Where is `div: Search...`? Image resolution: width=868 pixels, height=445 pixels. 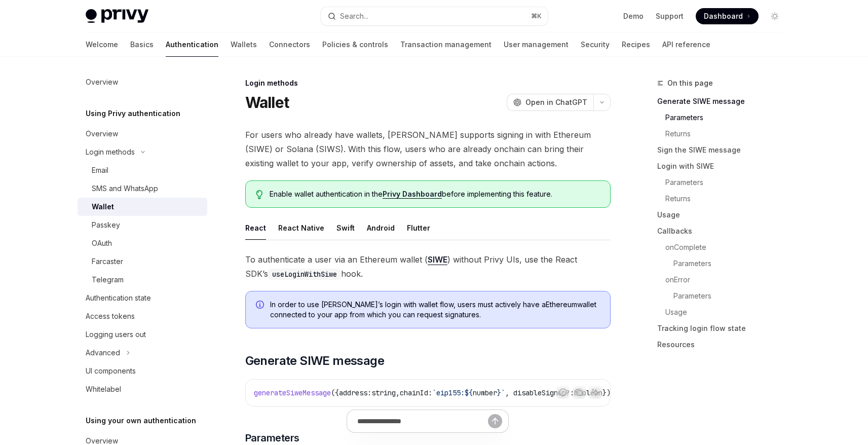 div: Search... is located at coordinates (354, 16).